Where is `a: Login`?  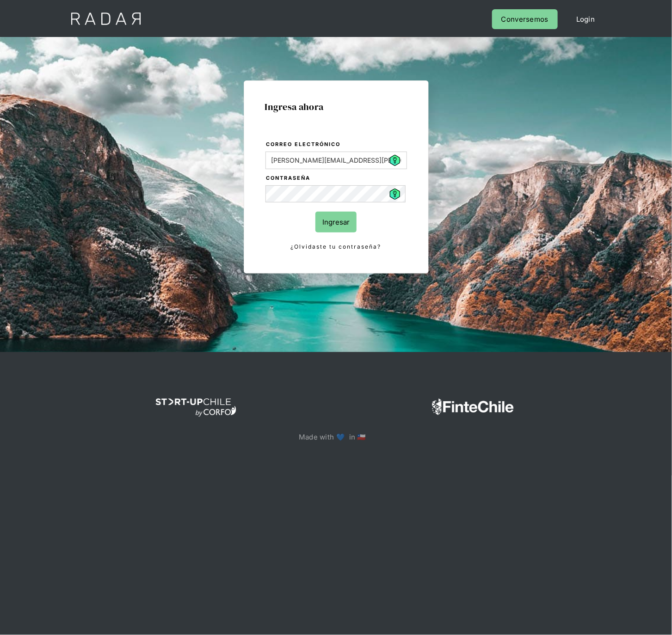 a: Login is located at coordinates (585, 19).